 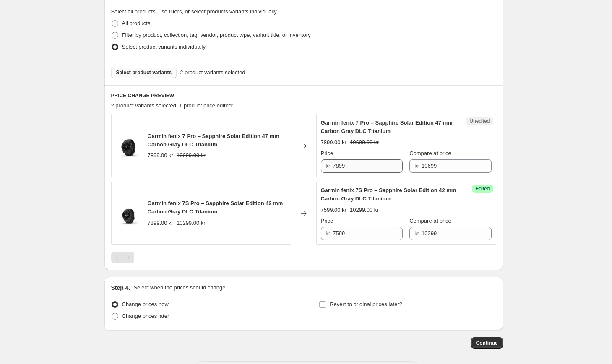 I want to click on button: Continue, so click(x=487, y=343).